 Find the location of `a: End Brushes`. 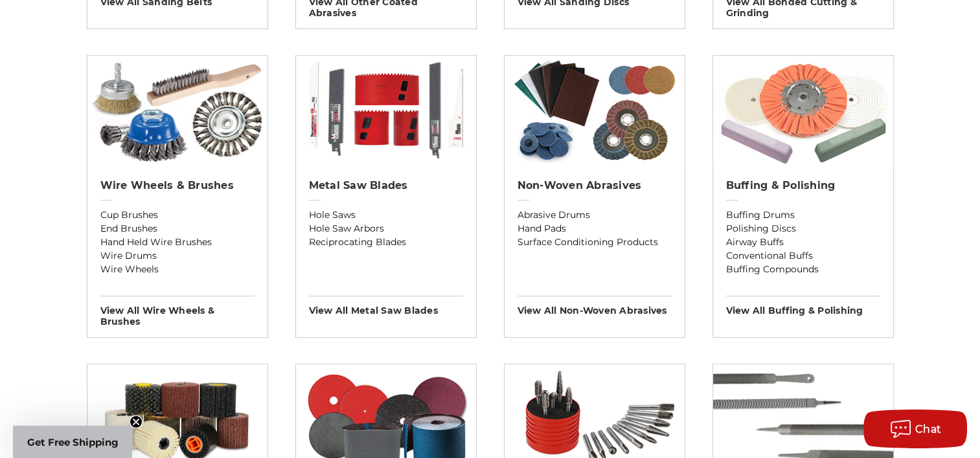

a: End Brushes is located at coordinates (178, 228).